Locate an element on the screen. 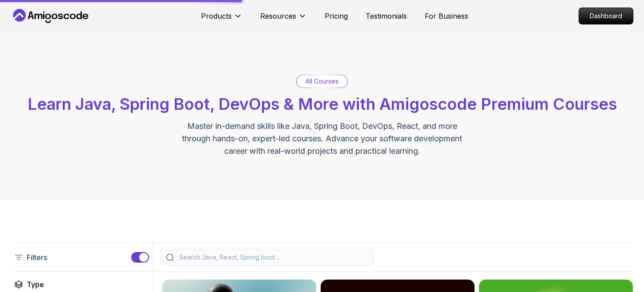  a: Dashboard is located at coordinates (606, 16).